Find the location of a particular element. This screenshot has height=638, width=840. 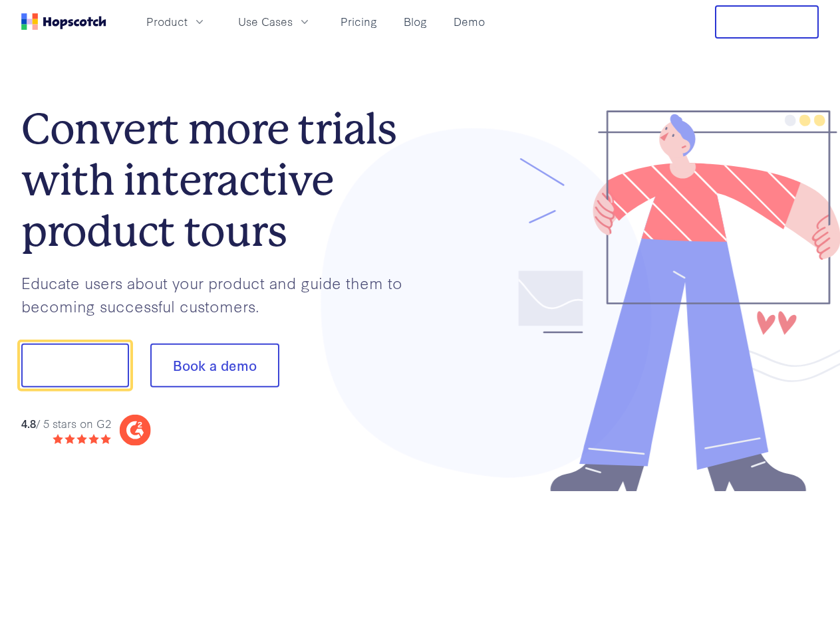

a: Pricing is located at coordinates (359, 22).